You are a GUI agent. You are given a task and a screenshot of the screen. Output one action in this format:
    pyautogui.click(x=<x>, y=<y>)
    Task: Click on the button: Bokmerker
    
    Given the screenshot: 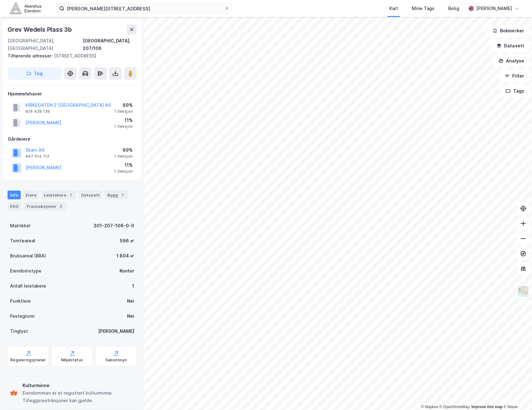 What is the action you would take?
    pyautogui.click(x=508, y=31)
    